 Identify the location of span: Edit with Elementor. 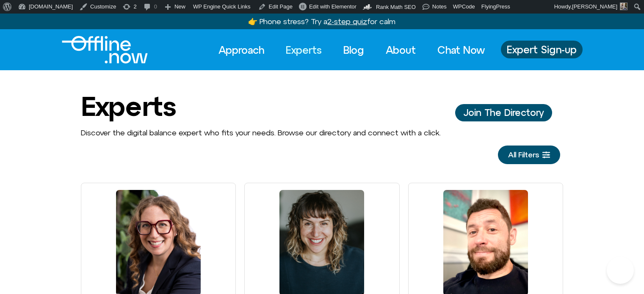
(333, 6).